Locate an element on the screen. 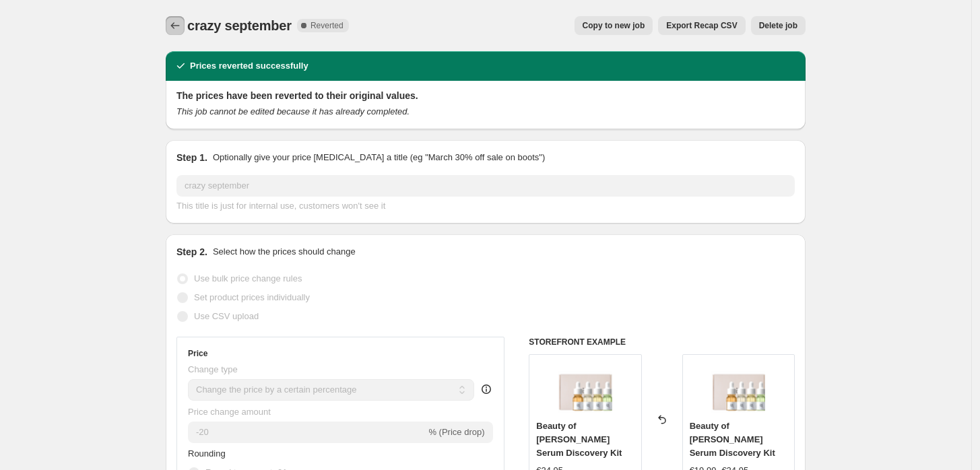 This screenshot has width=980, height=470. h2: Step 1. is located at coordinates (192, 158).